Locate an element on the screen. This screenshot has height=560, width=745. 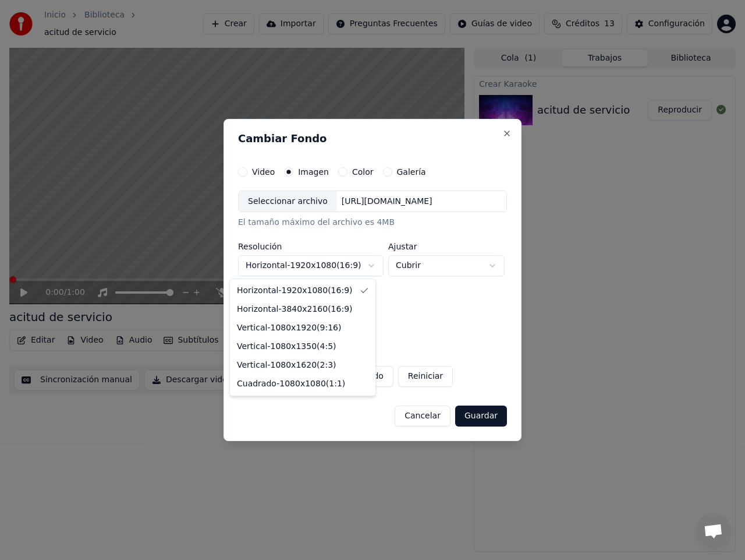
div: Horizontal - 3840 x 2160 ( 16 : 9 ) is located at coordinates (295, 309).